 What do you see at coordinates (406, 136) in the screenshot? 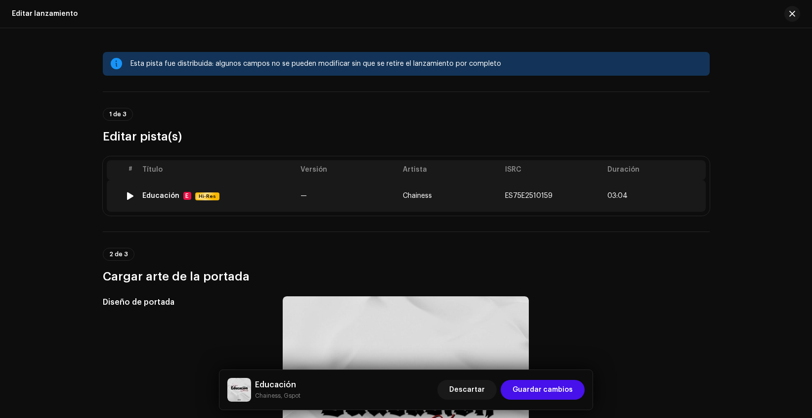
I see `h3: Editar pista(s)` at bounding box center [406, 136].